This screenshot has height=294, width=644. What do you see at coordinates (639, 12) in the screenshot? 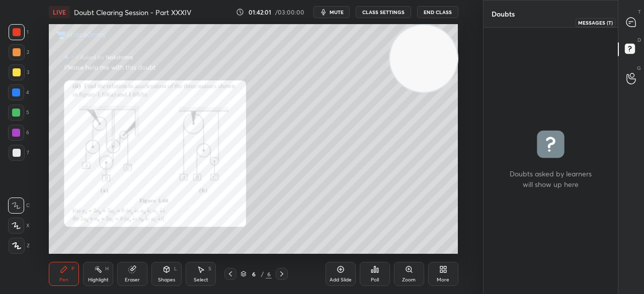
I see `p: T` at bounding box center [639, 12].